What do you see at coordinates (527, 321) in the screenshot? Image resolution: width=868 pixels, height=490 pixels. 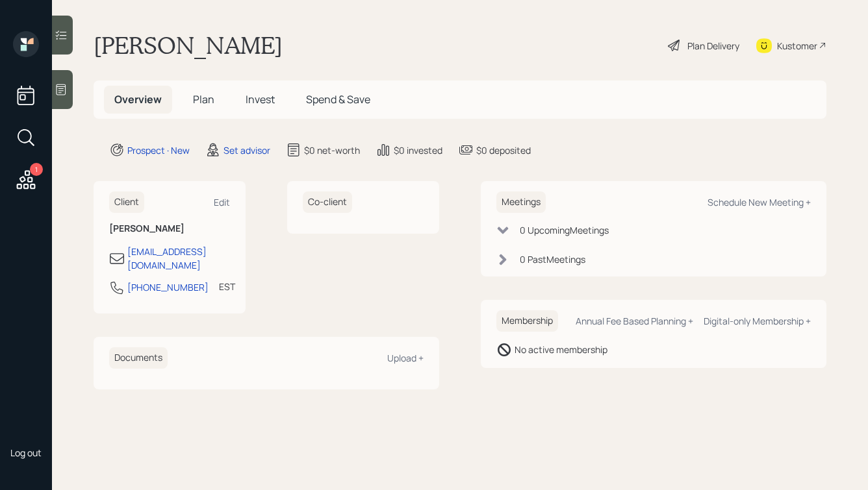 I see `h6: Membership` at bounding box center [527, 321].